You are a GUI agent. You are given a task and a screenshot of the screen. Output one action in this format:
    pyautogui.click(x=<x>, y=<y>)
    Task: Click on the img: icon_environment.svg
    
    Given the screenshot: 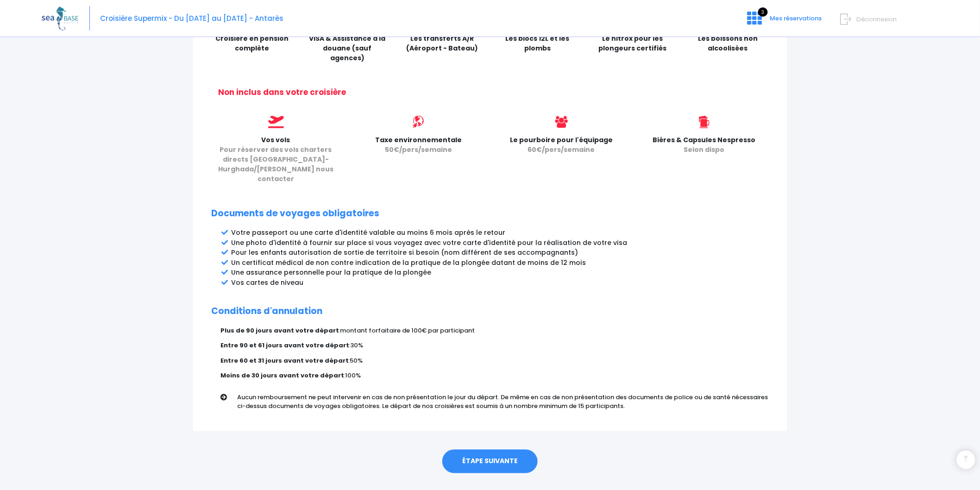 What is the action you would take?
    pyautogui.click(x=419, y=122)
    